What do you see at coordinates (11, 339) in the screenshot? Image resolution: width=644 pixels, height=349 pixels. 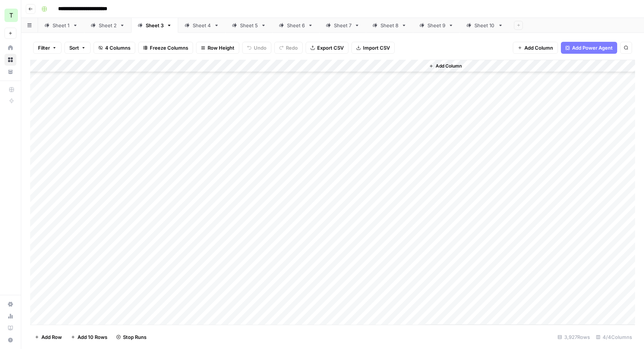 I see `button: Help + Support` at bounding box center [11, 339].